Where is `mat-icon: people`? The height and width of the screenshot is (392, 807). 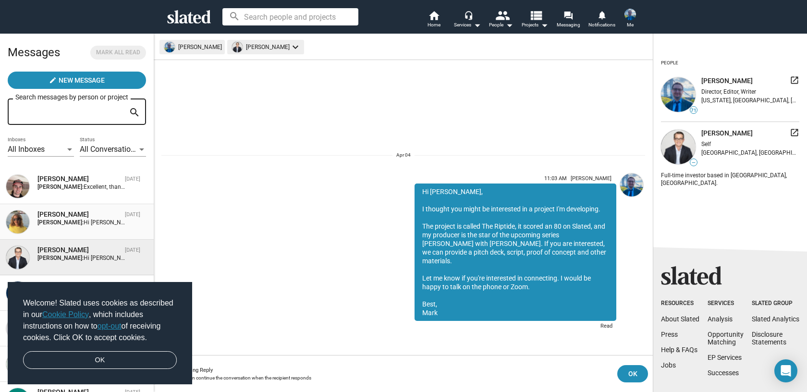 mat-icon: people is located at coordinates (502, 15).